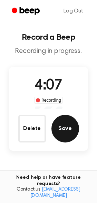 The width and height of the screenshot is (97, 203). Describe the element at coordinates (73, 11) in the screenshot. I see `a: Log Out` at that location.